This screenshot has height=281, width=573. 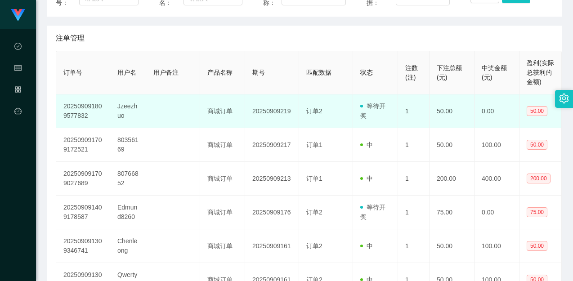 What do you see at coordinates (128, 179) in the screenshot?
I see `td: 80766852` at bounding box center [128, 179].